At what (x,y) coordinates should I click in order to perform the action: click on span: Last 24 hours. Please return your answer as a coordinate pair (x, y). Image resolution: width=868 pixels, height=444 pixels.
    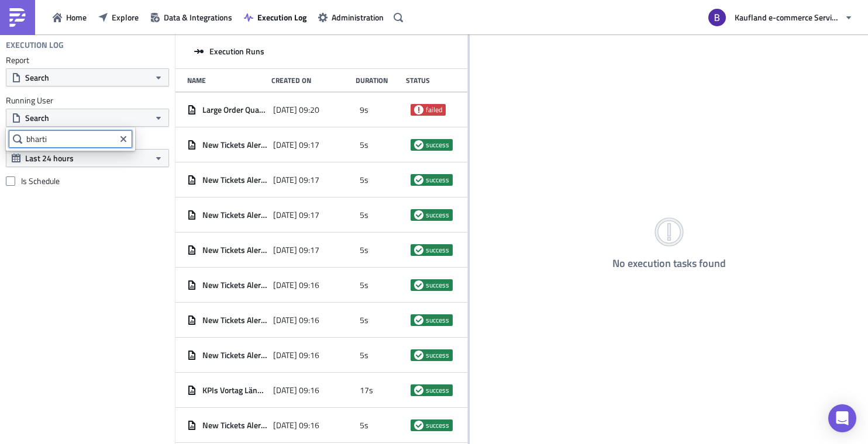
    Looking at the image, I should click on (49, 158).